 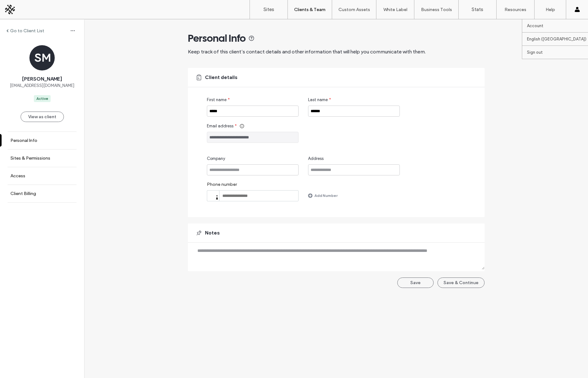 What do you see at coordinates (535, 52) in the screenshot?
I see `label: Sign out` at bounding box center [535, 52].